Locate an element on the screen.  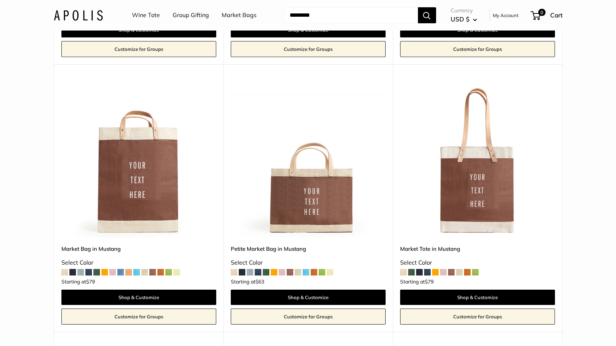
span: 0 is located at coordinates (541, 12).